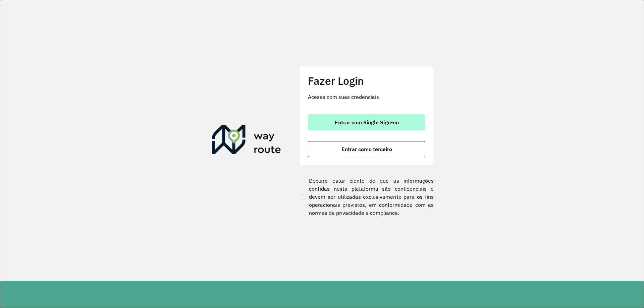 The height and width of the screenshot is (308, 644). I want to click on img: Roteirizador AmbevTech, so click(246, 141).